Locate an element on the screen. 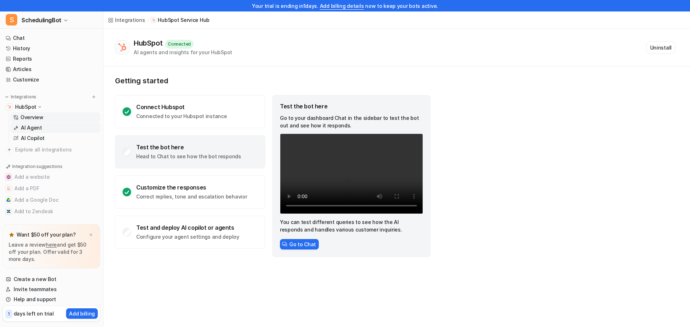 This screenshot has width=690, height=327. button: Add a Google DocAdd a Google Doc is located at coordinates (51, 200).